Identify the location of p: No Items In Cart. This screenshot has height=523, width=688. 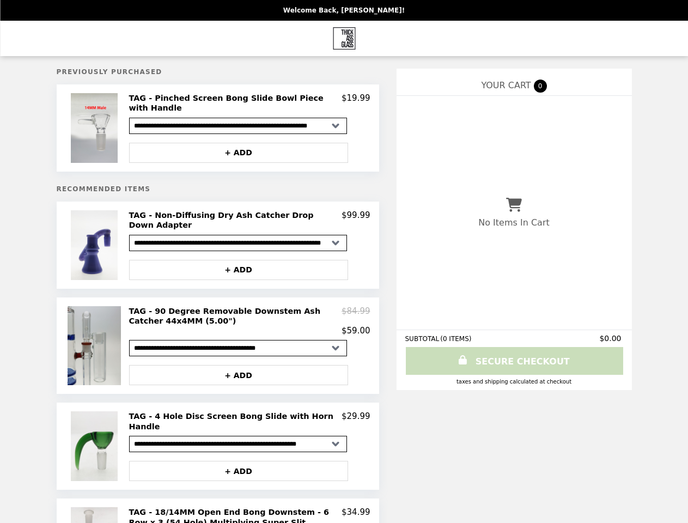
(513, 222).